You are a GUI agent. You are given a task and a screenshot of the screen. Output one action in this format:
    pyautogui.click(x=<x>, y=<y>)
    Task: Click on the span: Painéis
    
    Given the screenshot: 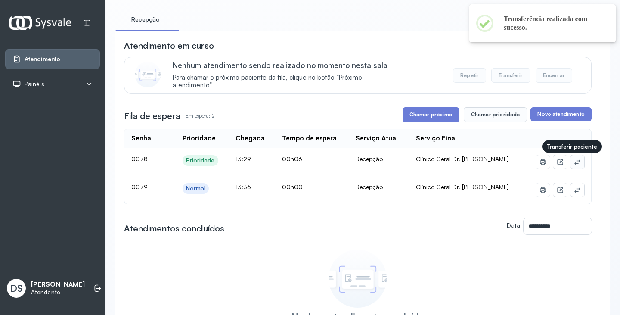 What is the action you would take?
    pyautogui.click(x=34, y=84)
    